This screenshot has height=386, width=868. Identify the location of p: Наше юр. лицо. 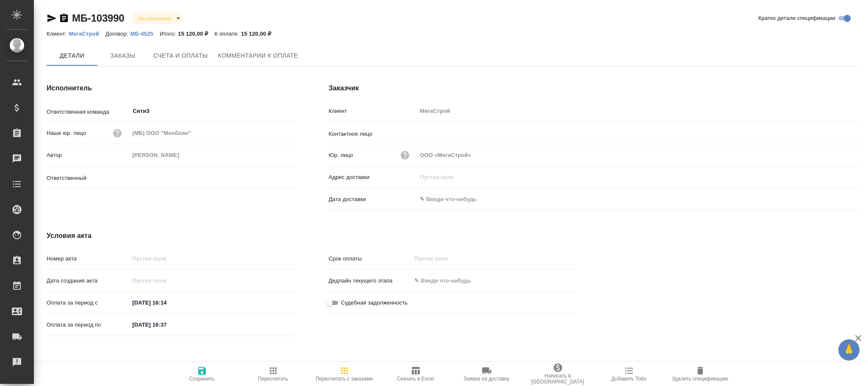
(66, 133).